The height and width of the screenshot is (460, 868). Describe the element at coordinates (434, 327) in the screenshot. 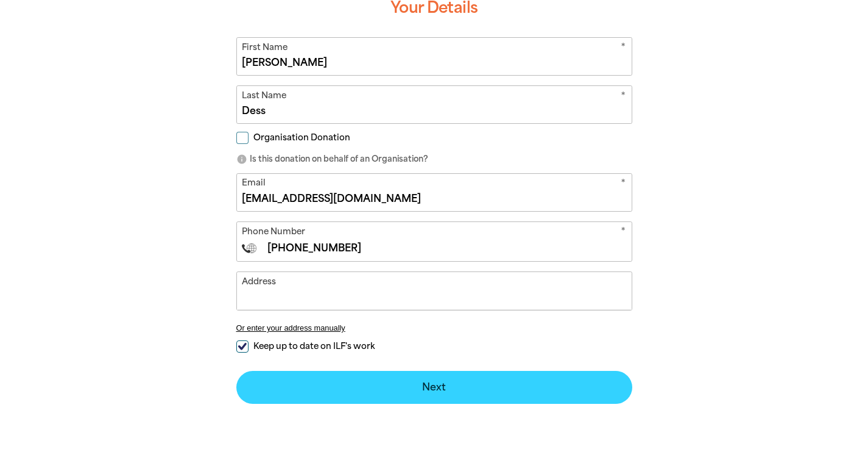

I see `button: Or enter your address manually` at that location.